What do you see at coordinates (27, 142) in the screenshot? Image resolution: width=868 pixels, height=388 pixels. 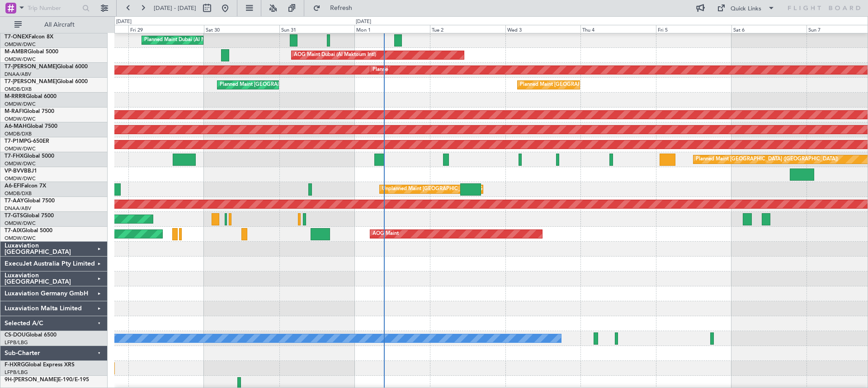 I see `a: T7-P1MPG-650ER` at bounding box center [27, 142].